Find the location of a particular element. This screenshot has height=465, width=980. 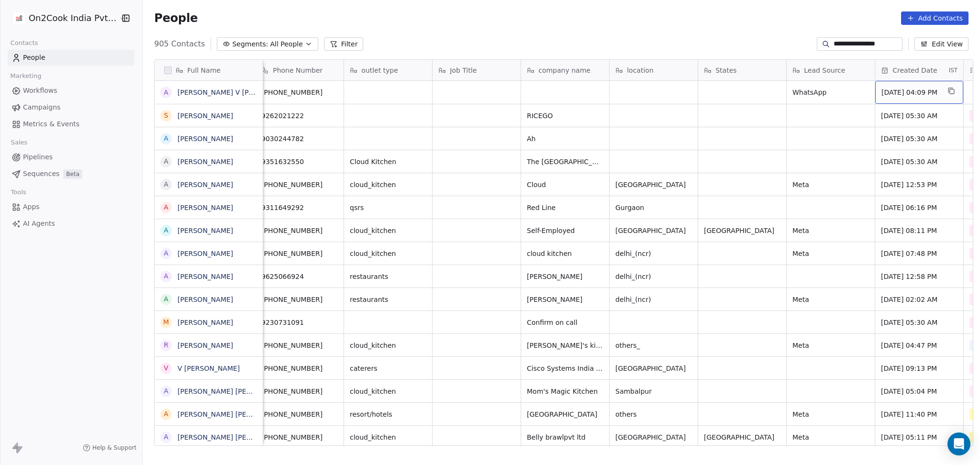

span: Workflows is located at coordinates (40, 90).